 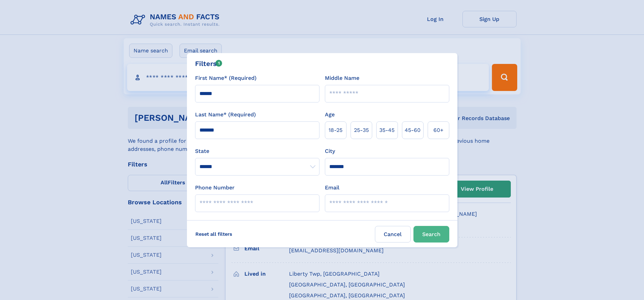 I want to click on span: 18‑25, so click(x=336, y=131).